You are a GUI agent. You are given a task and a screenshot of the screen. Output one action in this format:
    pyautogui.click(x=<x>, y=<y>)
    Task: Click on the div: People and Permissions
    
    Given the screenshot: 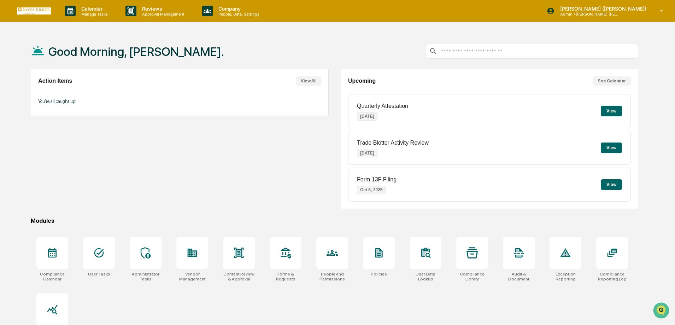 What is the action you would take?
    pyautogui.click(x=332, y=277)
    